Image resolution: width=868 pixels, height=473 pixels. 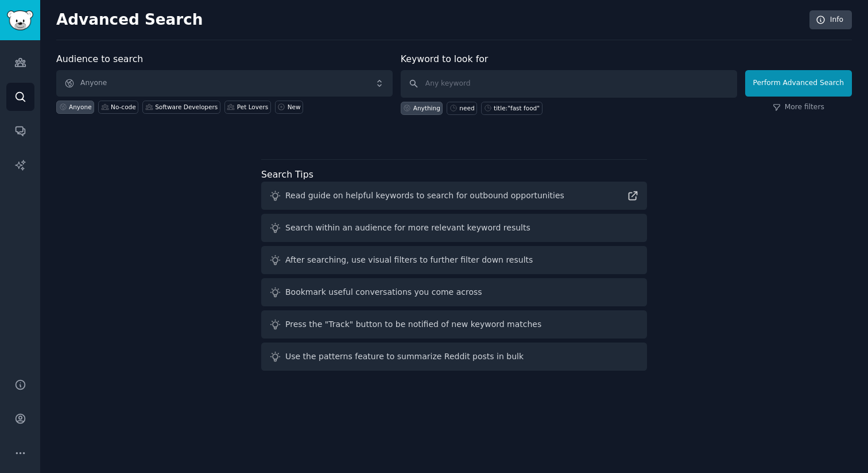 I want to click on div: Search within an audience for more relevant keyword results, so click(x=407, y=227).